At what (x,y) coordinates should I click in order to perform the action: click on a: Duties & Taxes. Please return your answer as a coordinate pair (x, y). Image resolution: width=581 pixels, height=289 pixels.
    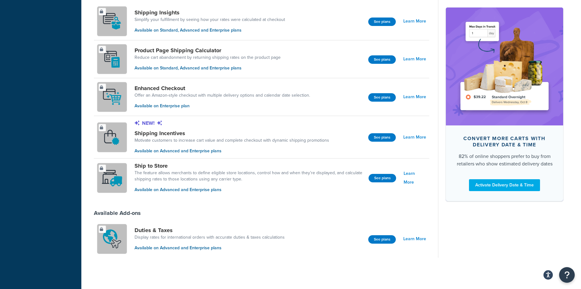
    Looking at the image, I should click on (209, 230).